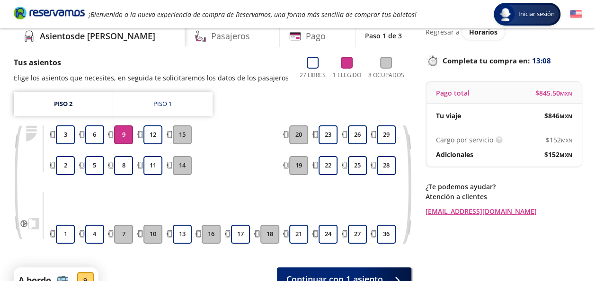 Image resolution: width=595 pixels, height=281 pixels. I want to click on p: Elige los asientos que necesites, en seguida te solicitaremos los datos de los pasajeros, so click(151, 78).